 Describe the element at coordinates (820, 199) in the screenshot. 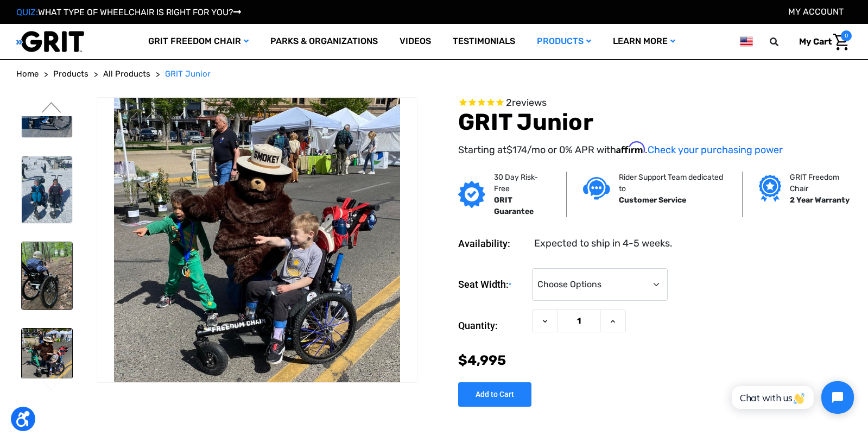

I see `strong: 2 Year Warranty` at that location.